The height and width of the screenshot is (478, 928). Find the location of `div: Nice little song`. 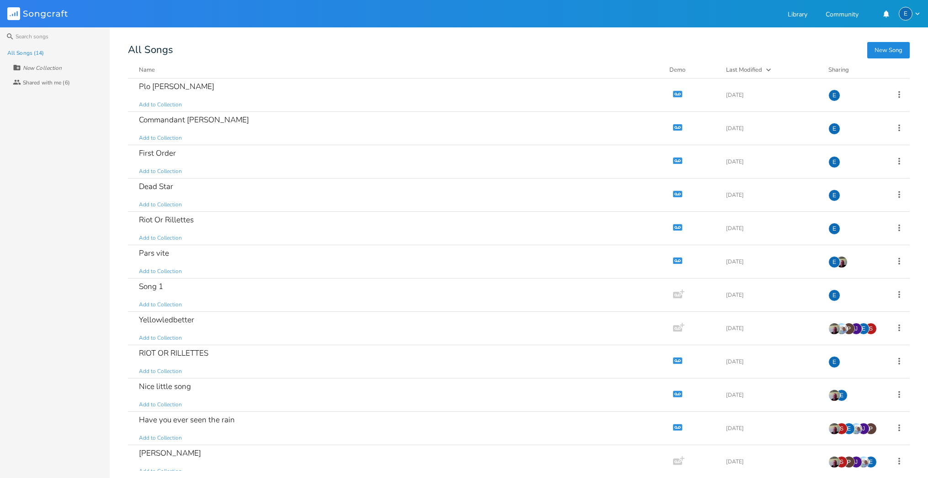

div: Nice little song is located at coordinates (165, 386).